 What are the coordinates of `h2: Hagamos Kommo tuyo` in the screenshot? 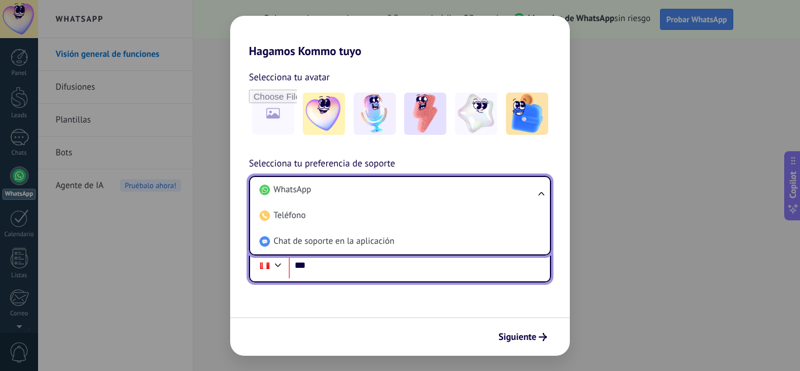 It's located at (400, 37).